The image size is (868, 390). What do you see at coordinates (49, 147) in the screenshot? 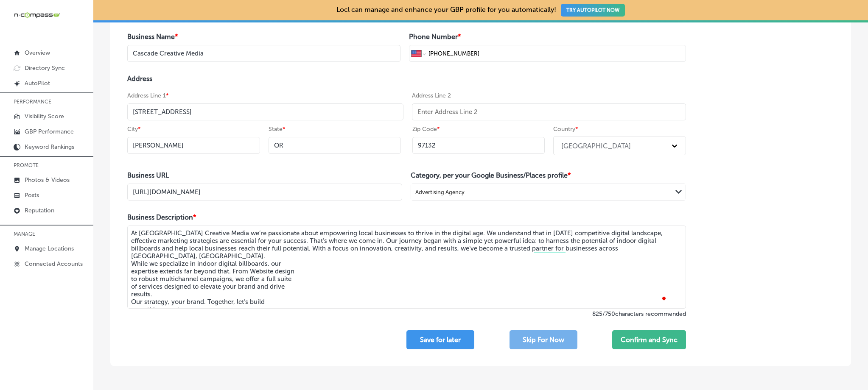
I see `p: Keyword Rankings` at bounding box center [49, 147].